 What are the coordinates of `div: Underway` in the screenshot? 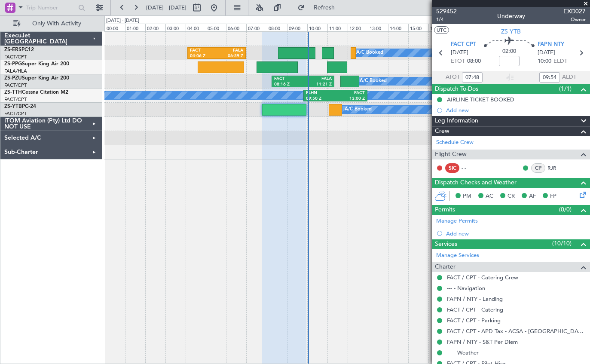 It's located at (512, 16).